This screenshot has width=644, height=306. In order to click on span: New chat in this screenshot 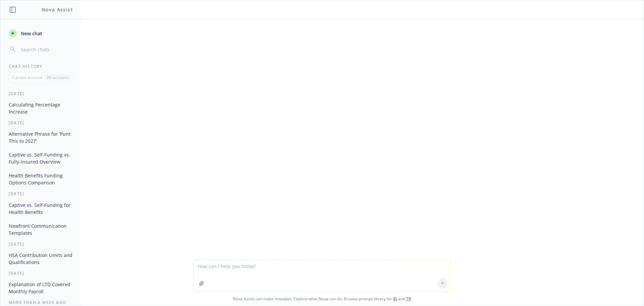, I will do `click(31, 33)`.